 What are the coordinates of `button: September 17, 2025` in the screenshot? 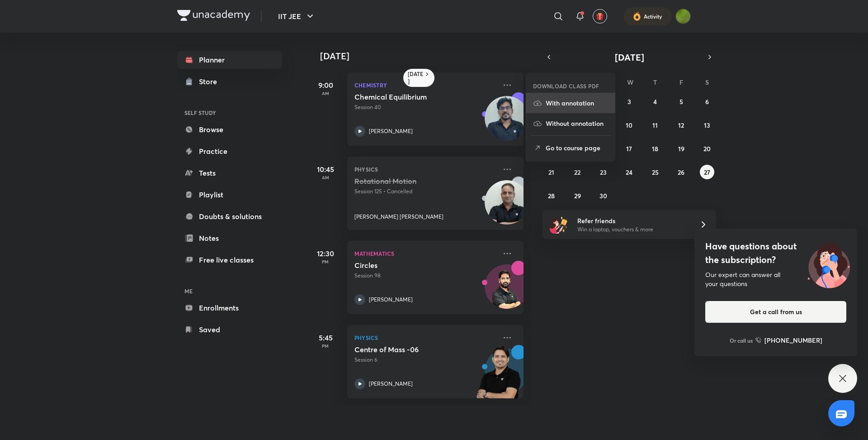 It's located at (629, 148).